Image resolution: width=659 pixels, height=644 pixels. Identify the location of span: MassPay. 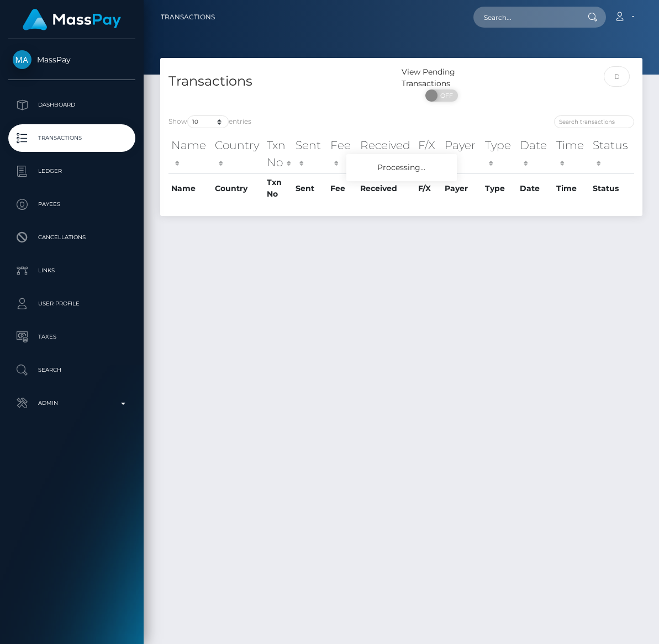
(72, 60).